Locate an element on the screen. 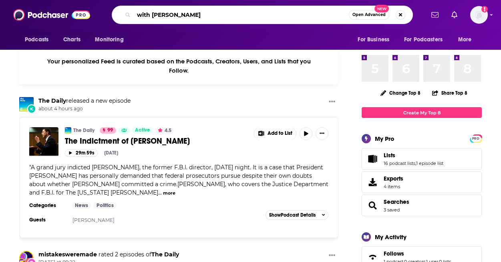 This screenshot has width=501, height=262. button: Change Top 8 is located at coordinates (401, 93).